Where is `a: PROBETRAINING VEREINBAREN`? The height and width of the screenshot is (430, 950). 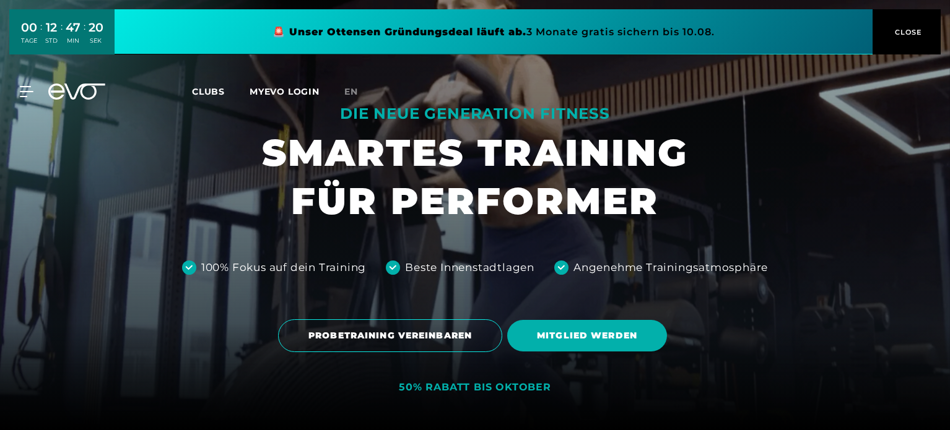
a: PROBETRAINING VEREINBAREN is located at coordinates (393, 336).